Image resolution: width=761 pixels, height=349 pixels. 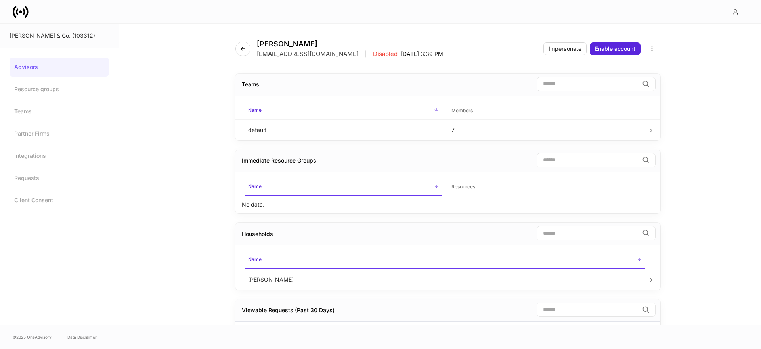 What do you see at coordinates (546, 111) in the screenshot?
I see `span: Members` at bounding box center [546, 111].